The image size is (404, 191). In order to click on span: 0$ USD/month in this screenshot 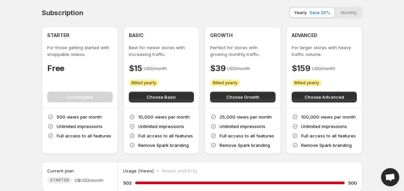, I will do `click(89, 181)`.